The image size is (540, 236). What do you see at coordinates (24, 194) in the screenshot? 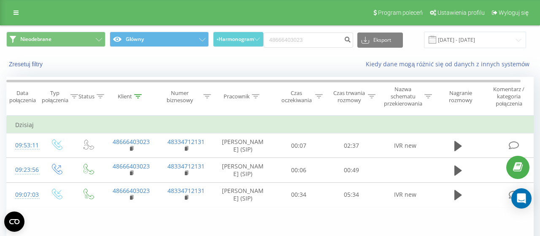
I see `div: 09:07:03` at bounding box center [24, 194].